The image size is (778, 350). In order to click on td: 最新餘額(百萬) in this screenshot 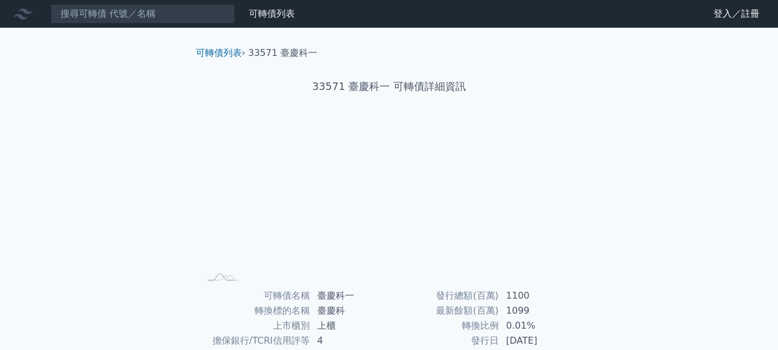, I will do `click(444, 311)`.